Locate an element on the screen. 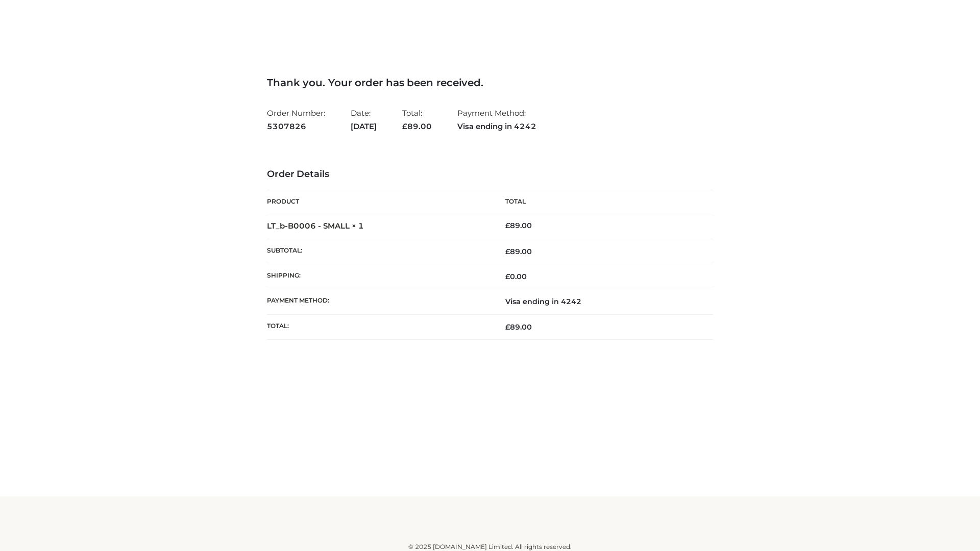 The image size is (980, 551). li: Total: is located at coordinates (417, 119).